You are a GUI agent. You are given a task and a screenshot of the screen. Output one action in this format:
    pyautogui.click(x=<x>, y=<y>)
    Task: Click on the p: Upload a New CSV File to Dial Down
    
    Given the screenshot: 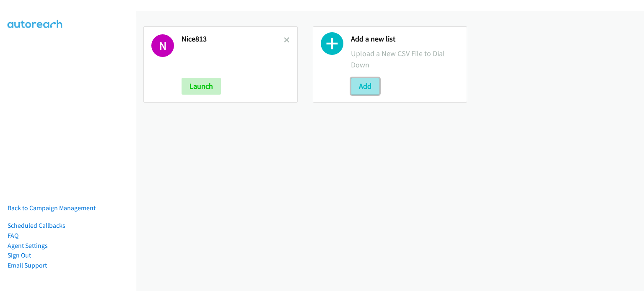 What is the action you would take?
    pyautogui.click(x=405, y=59)
    